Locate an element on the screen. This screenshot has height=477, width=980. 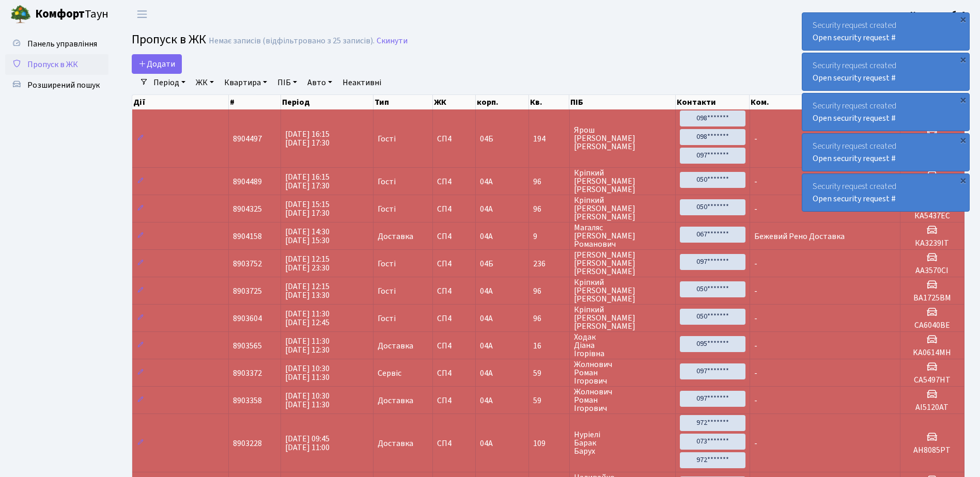
img: logo.png is located at coordinates (21, 14).